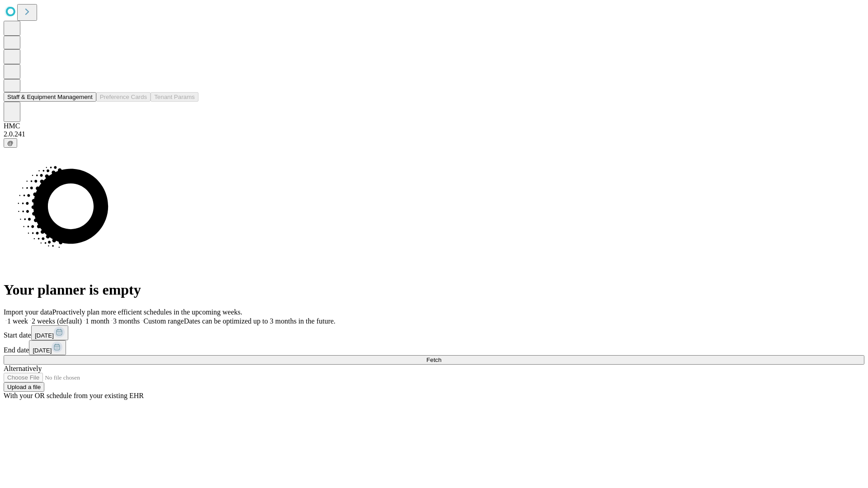 The height and width of the screenshot is (488, 868). Describe the element at coordinates (147, 312) in the screenshot. I see `span: Proactively plan more efficient schedules in the upcoming weeks.` at that location.